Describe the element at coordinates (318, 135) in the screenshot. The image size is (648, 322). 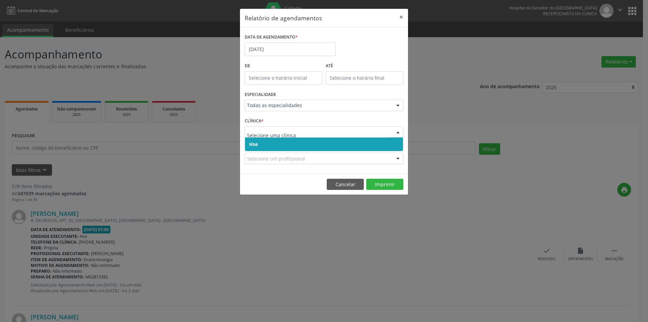
I see `input: Selecione uma clínica` at that location.